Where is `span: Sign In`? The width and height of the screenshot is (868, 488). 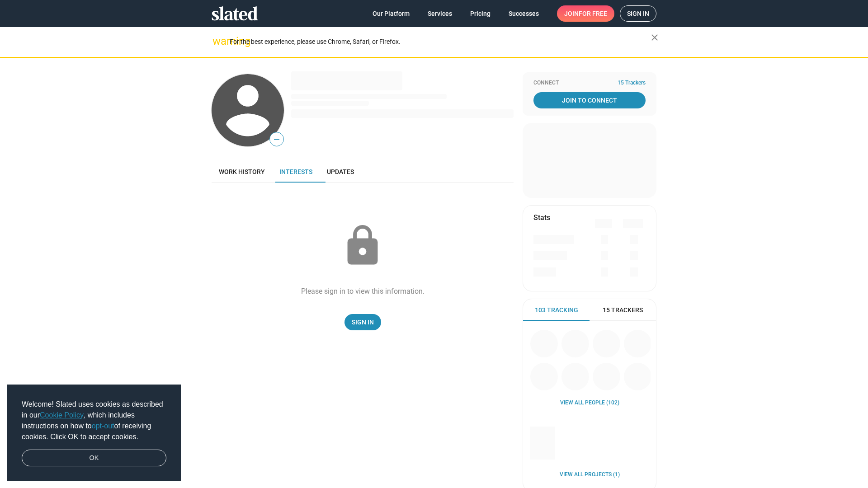 span: Sign In is located at coordinates (362, 322).